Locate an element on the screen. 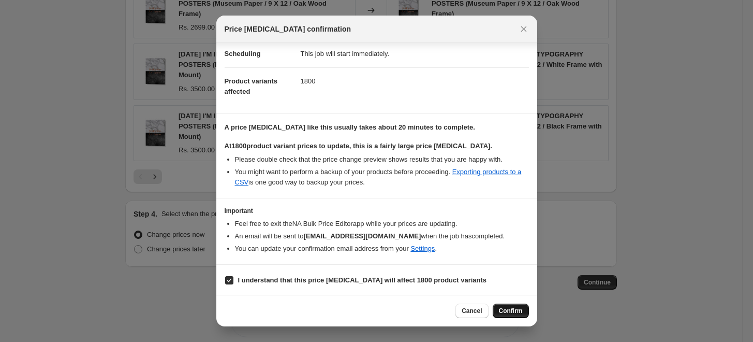 Image resolution: width=753 pixels, height=342 pixels. button: Confirm is located at coordinates (511, 311).